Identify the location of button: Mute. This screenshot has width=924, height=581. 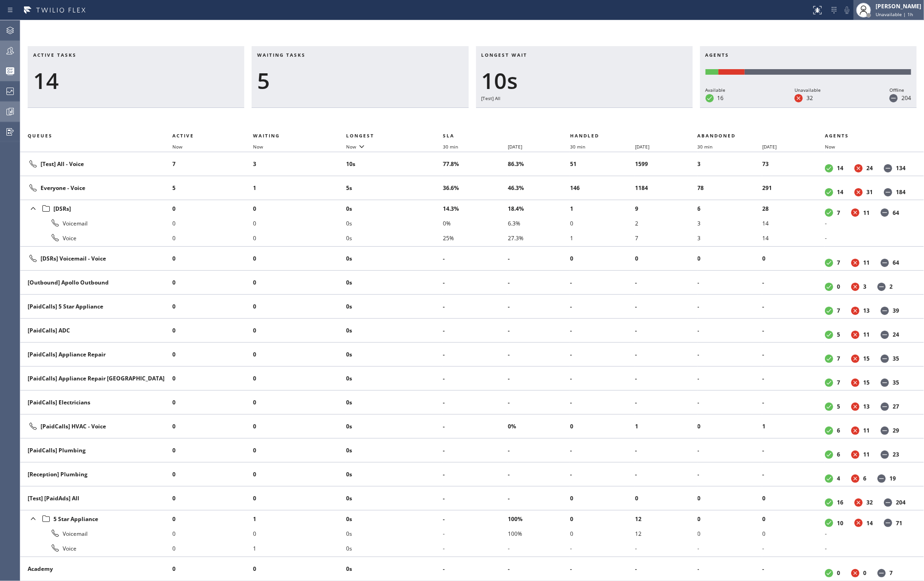
(847, 10).